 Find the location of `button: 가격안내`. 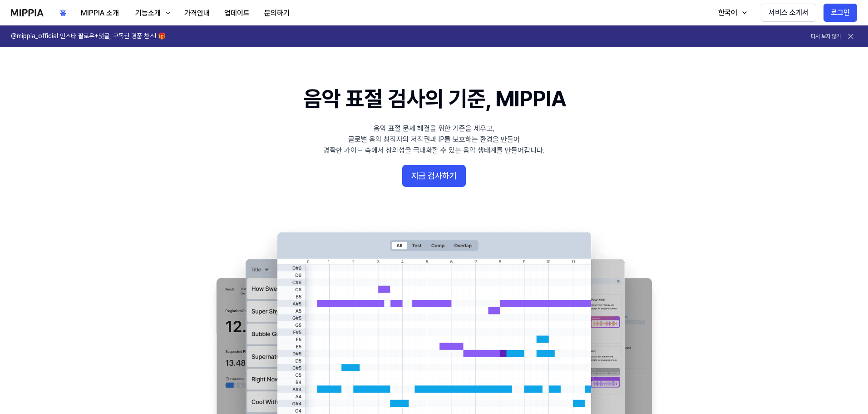

button: 가격안내 is located at coordinates (197, 13).